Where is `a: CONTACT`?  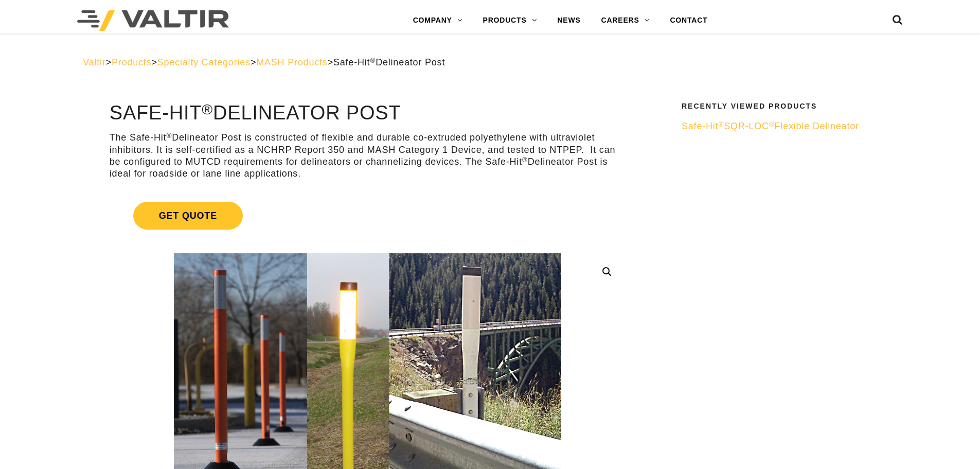 a: CONTACT is located at coordinates (688, 21).